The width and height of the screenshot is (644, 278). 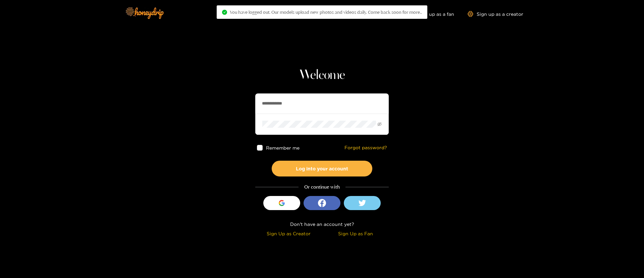 I want to click on h1: Welcome, so click(x=322, y=75).